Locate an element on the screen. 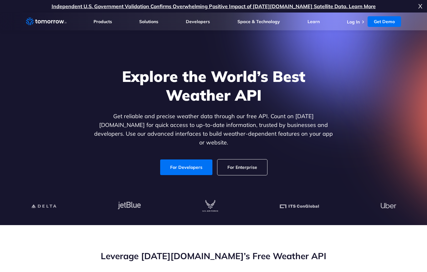  a: Learn is located at coordinates (314, 22).